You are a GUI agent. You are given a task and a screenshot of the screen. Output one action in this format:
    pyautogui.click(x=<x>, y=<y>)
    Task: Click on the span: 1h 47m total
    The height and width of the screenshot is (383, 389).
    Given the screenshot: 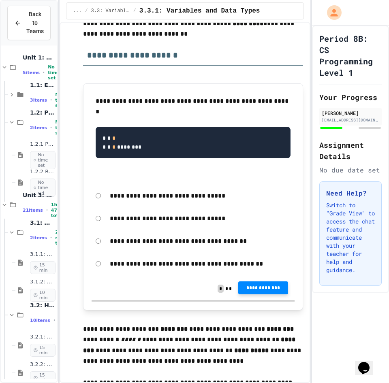 What is the action you would take?
    pyautogui.click(x=57, y=210)
    